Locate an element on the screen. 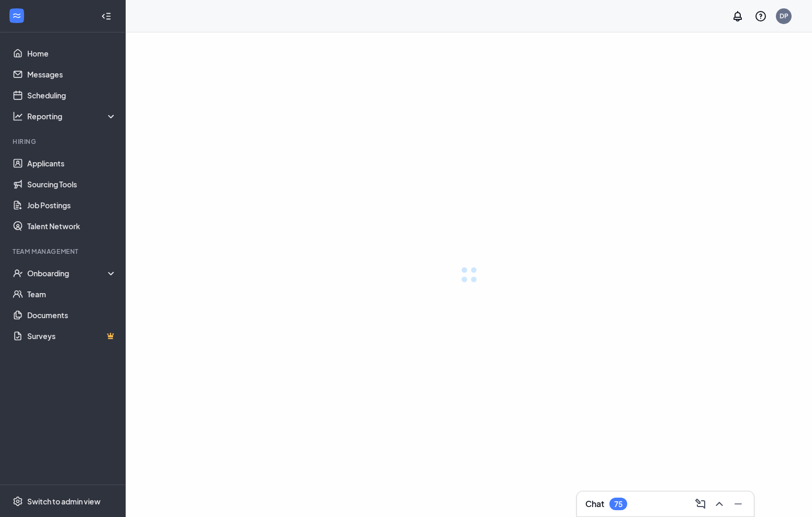 Image resolution: width=812 pixels, height=517 pixels. a: SurveysCrown is located at coordinates (72, 336).